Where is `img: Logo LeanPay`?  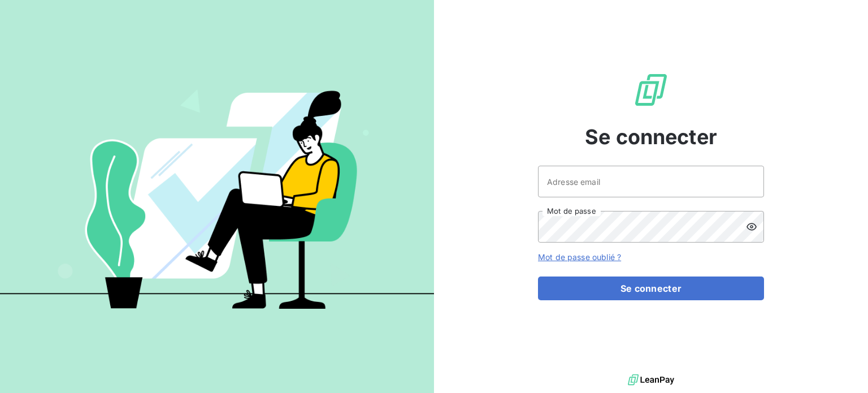 img: Logo LeanPay is located at coordinates (651, 90).